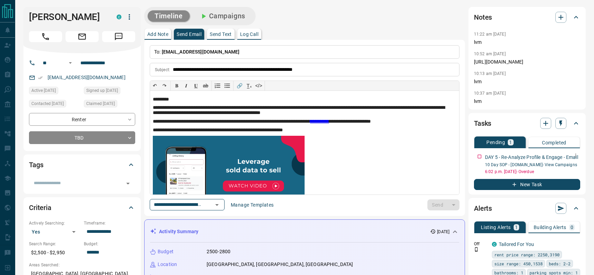 This screenshot has width=594, height=275. Describe the element at coordinates (527, 254) in the screenshot. I see `span: rent price range: 2250,3190` at that location.